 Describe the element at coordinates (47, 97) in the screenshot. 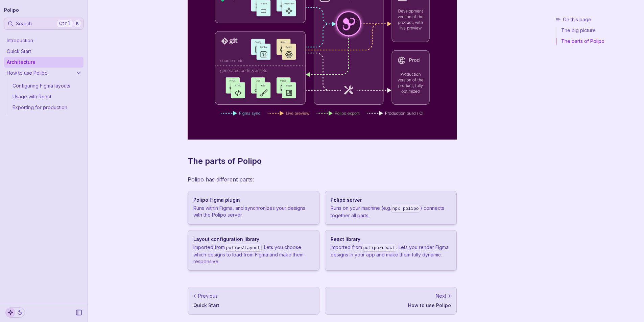

I see `a: Usage with React` at that location.